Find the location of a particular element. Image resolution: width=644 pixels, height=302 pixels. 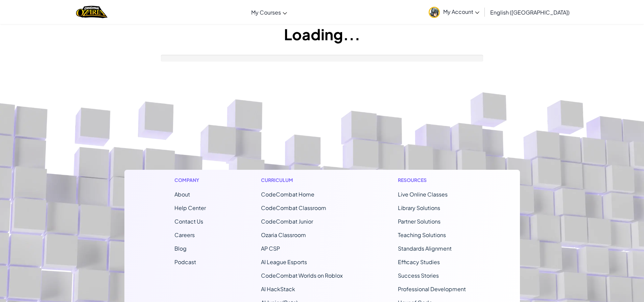

span: My Account is located at coordinates (461, 11).